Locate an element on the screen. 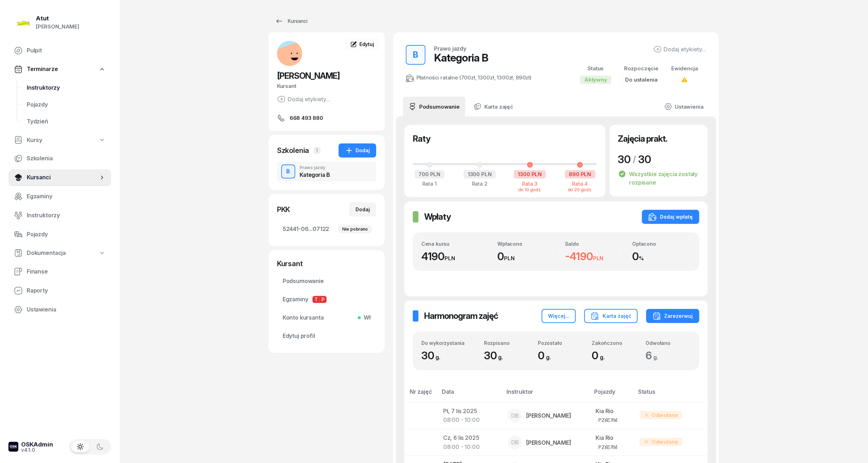  h2: Zajęcia prakt. is located at coordinates (643, 139).